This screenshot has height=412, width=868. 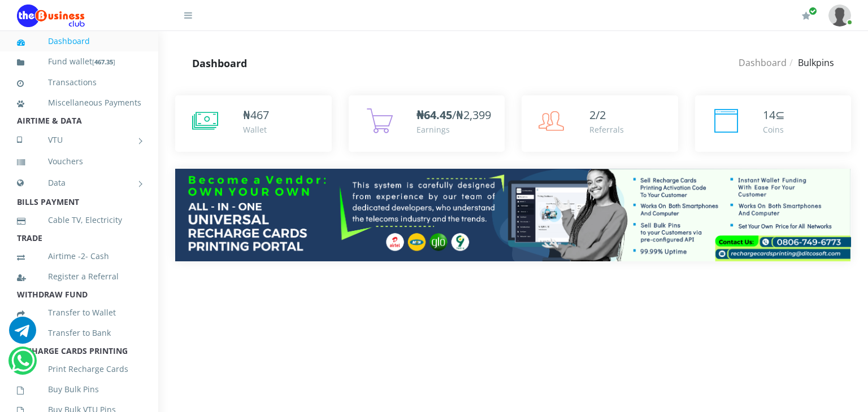 I want to click on span: Renew/Upgrade Subscription, so click(x=813, y=11).